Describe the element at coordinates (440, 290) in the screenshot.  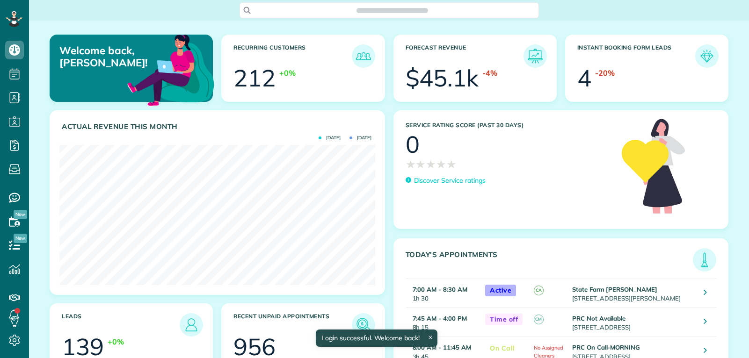
I see `strong: 7:00 AM - 8:30 AM` at that location.